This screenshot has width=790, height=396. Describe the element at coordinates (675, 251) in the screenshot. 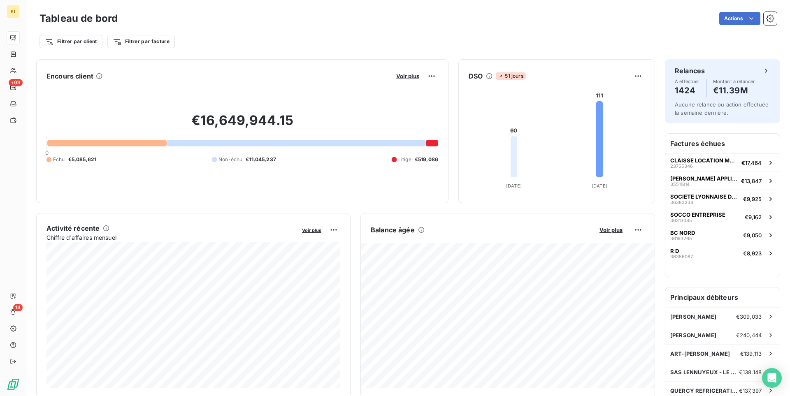

I see `span: R D` at that location.